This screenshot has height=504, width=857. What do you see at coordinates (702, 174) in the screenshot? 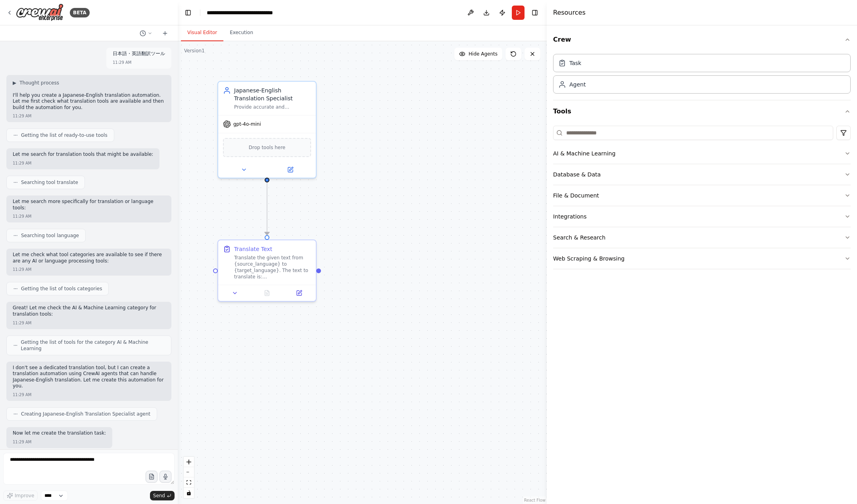
I see `button: Database & Data` at bounding box center [702, 174].